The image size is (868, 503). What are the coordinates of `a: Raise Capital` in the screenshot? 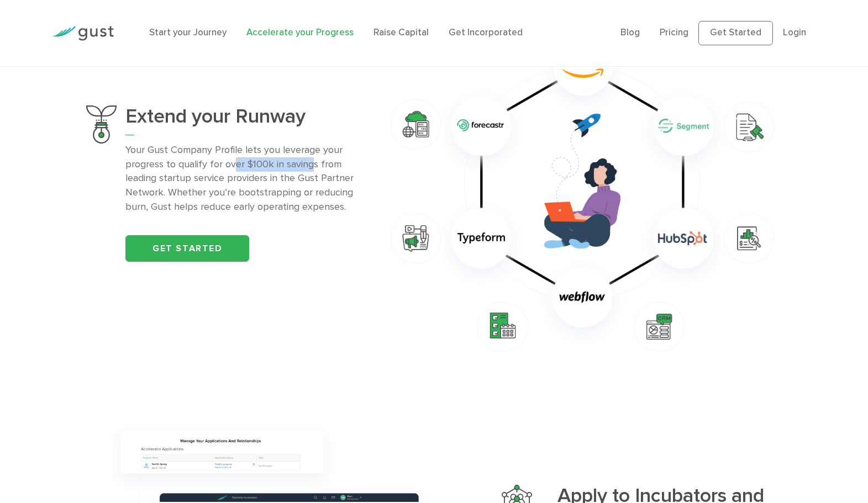 It's located at (401, 33).